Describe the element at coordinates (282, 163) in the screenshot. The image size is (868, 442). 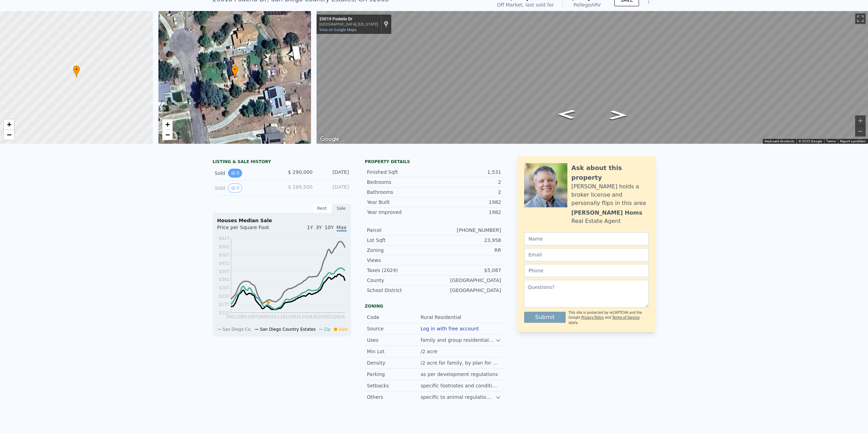
I see `div: LISTING & SALE HISTORY` at that location.